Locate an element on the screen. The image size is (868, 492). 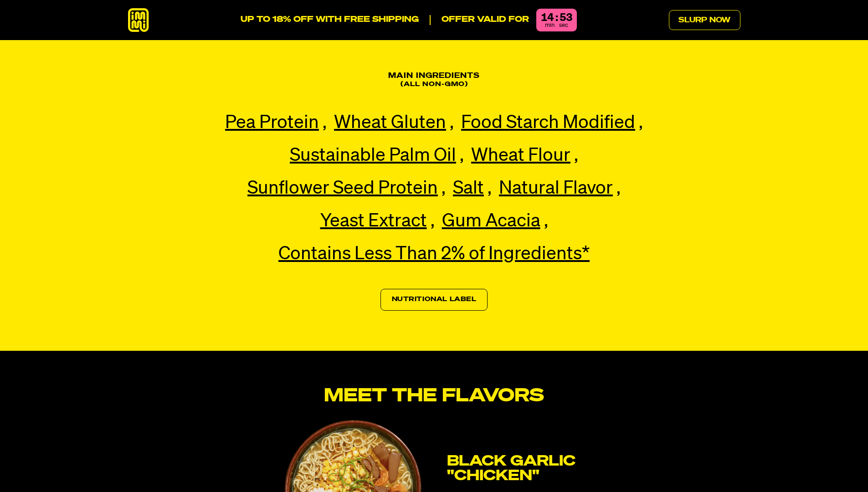
span: Sustainable Palm Oil is located at coordinates (373, 156).